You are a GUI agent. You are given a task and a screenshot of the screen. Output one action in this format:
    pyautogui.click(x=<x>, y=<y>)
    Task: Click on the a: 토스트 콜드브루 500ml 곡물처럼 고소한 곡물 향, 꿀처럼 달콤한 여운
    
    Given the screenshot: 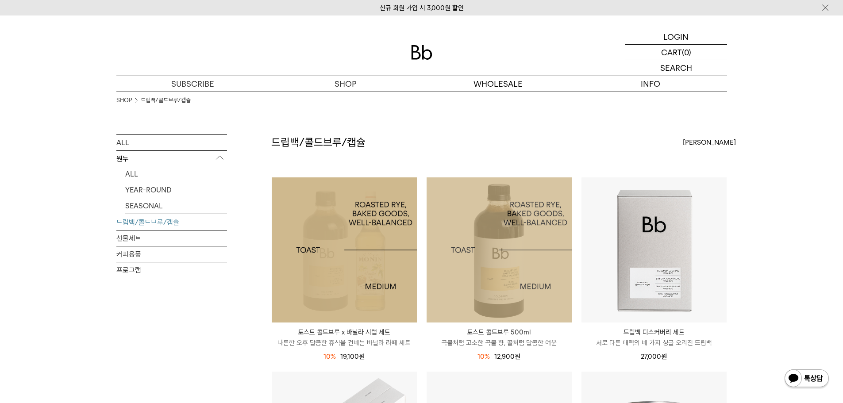 What is the action you would take?
    pyautogui.click(x=499, y=338)
    